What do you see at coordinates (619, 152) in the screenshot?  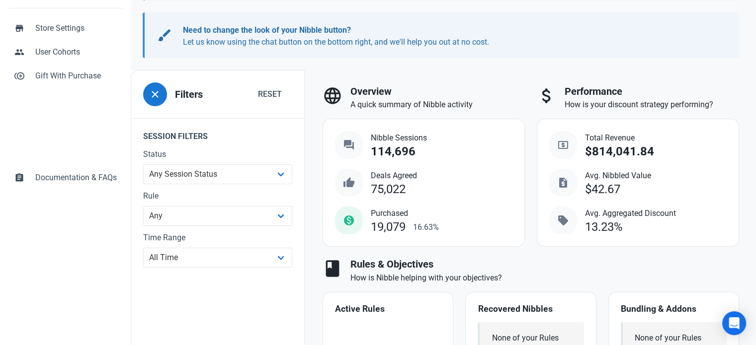 I see `div: $814,041.84` at bounding box center [619, 152].